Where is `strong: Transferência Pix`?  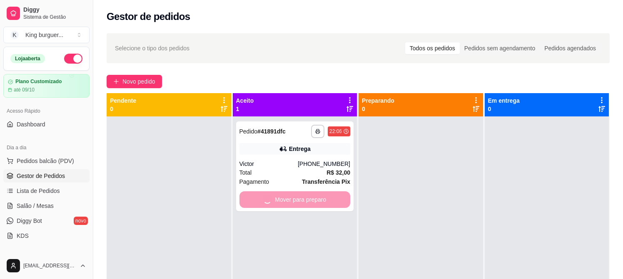 strong: Transferência Pix is located at coordinates (326, 182).